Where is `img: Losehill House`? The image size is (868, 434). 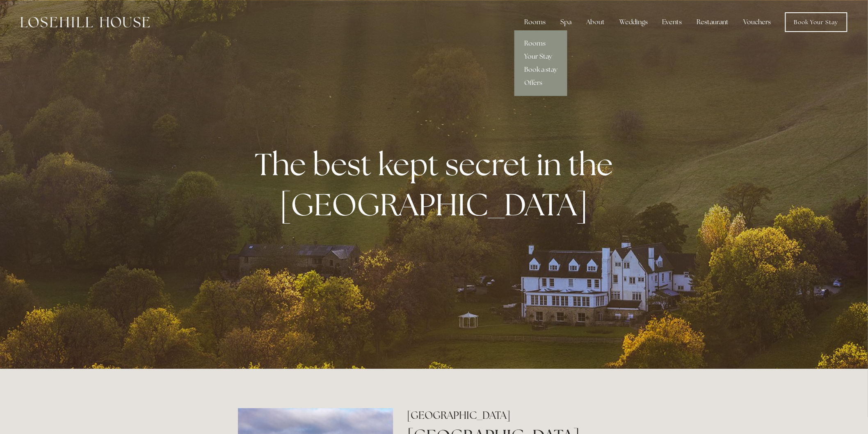
img: Losehill House is located at coordinates (85, 22).